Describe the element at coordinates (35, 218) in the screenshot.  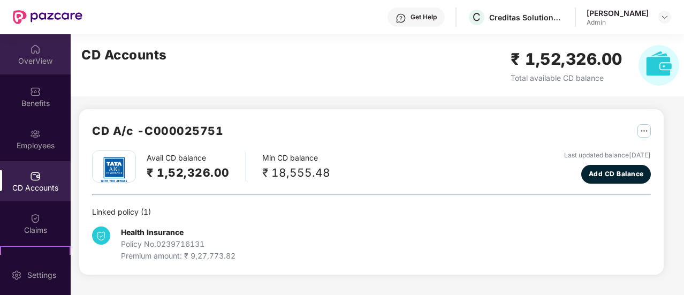
I see `img: svg+xml;base64,PHN2ZyBpZD0iQ2xhaW0iIHhtbG5zPSJodHRwOi8vd3d3LnczLm9yZy8yMDAwL3N2ZyIgd2lkdGg9IjIwIi...` at that location.